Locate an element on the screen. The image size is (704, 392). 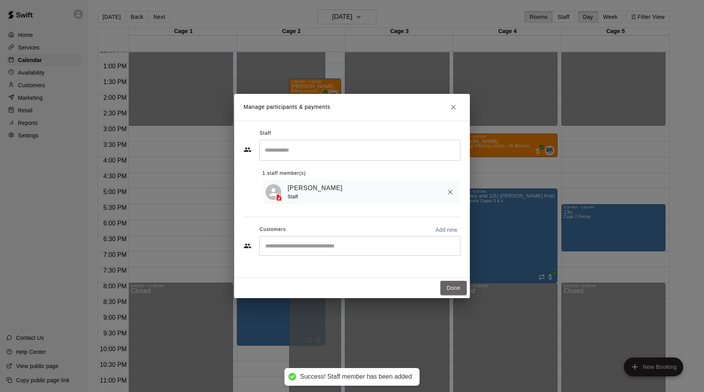
button: Remove is located at coordinates (450, 192).